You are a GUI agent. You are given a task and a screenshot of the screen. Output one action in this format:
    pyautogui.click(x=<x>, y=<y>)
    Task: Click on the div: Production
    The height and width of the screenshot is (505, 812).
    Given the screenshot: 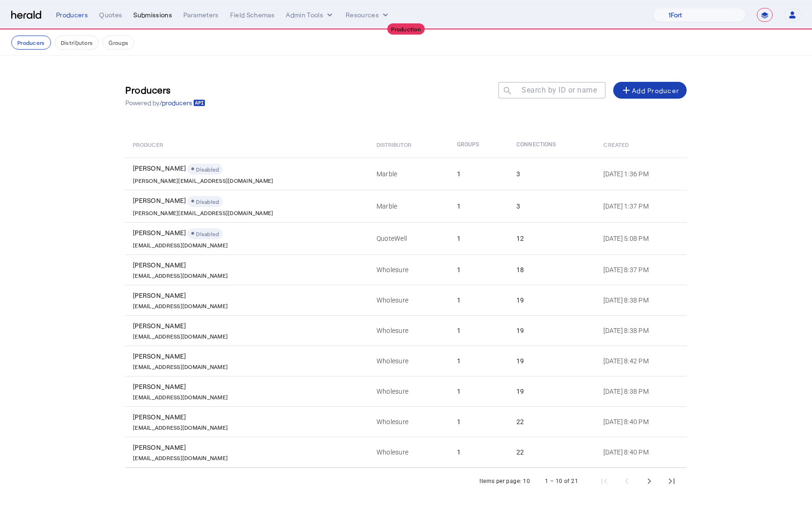 What is the action you would take?
    pyautogui.click(x=406, y=29)
    